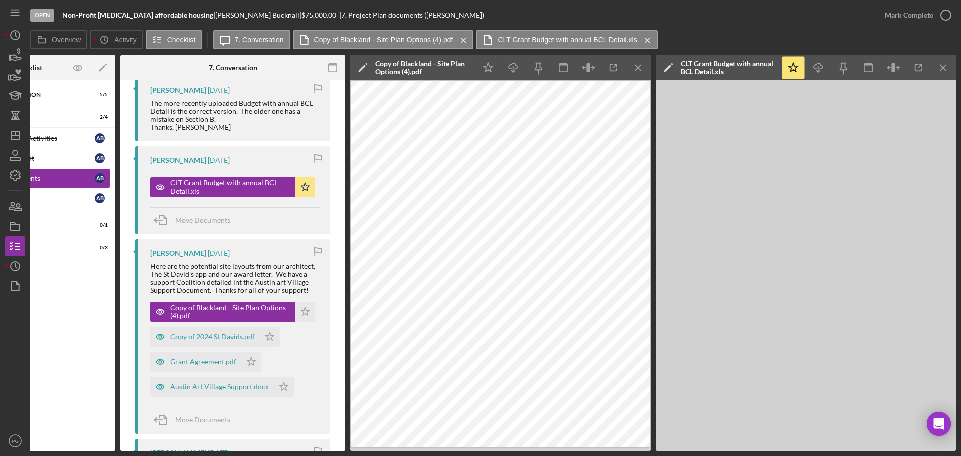  What do you see at coordinates (235, 115) in the screenshot?
I see `div: The more recently uploaded Budget with annual BCL Detail is the correct version. The older one ha...` at bounding box center [235, 115].